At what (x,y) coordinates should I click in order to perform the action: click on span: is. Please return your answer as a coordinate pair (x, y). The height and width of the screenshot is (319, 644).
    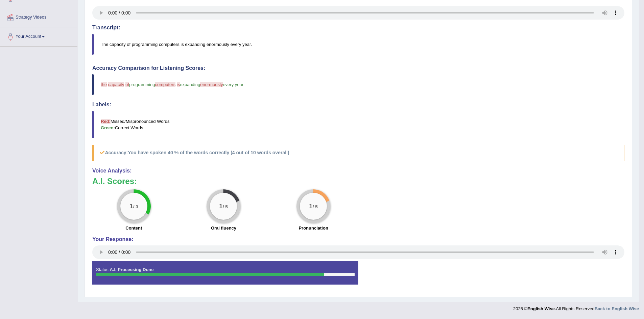
    Looking at the image, I should click on (178, 85).